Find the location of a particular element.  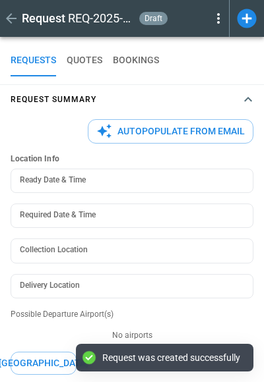

button: Autopopulate from Email is located at coordinates (170, 131).